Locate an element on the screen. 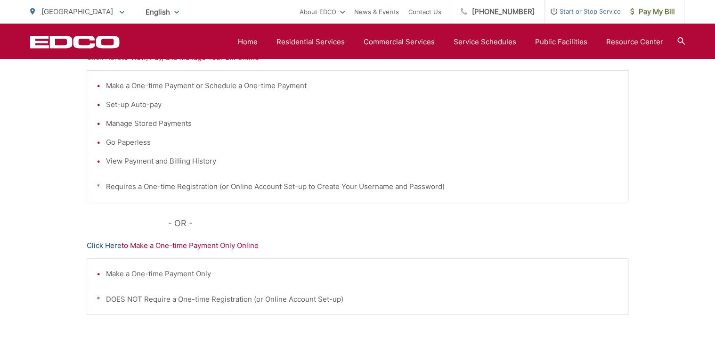 This screenshot has width=715, height=363. li: Make a One-time Payment or Schedule a One-time Payment is located at coordinates (362, 86).